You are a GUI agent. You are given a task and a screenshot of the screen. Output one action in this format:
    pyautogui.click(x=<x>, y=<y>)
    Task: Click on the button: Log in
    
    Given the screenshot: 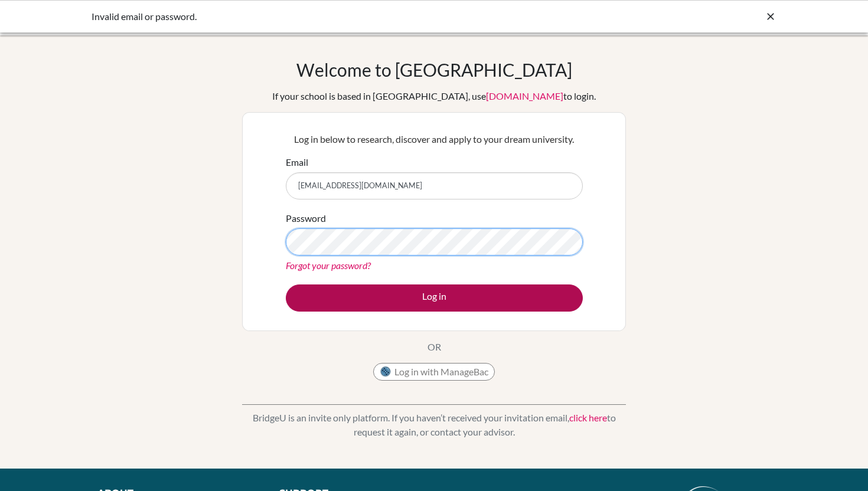 What is the action you would take?
    pyautogui.click(x=434, y=298)
    